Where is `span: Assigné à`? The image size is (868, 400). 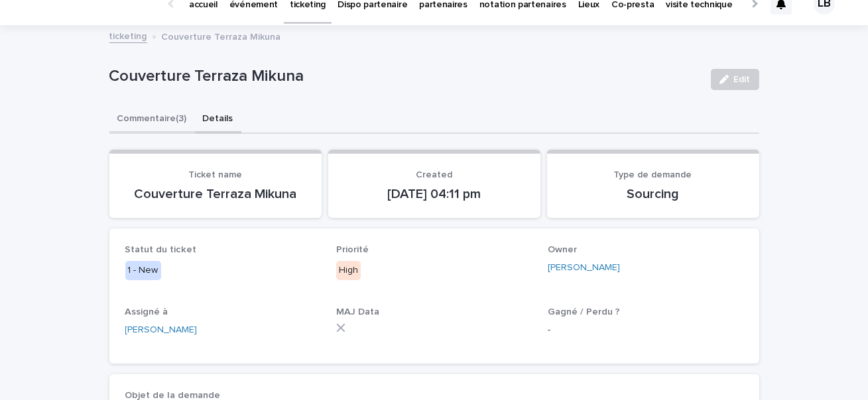
span: Assigné à is located at coordinates (147, 312).